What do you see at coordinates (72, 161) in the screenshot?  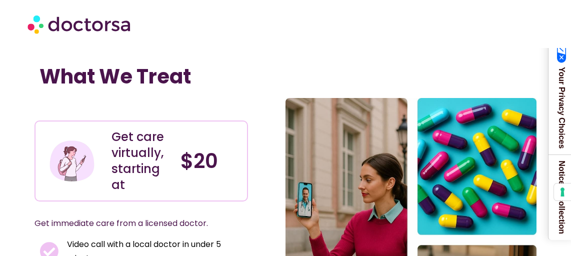 I see `img: Illustration depicting a young woman in a casual outfit, engaged with her smartphone. She has a p...` at bounding box center [72, 161].